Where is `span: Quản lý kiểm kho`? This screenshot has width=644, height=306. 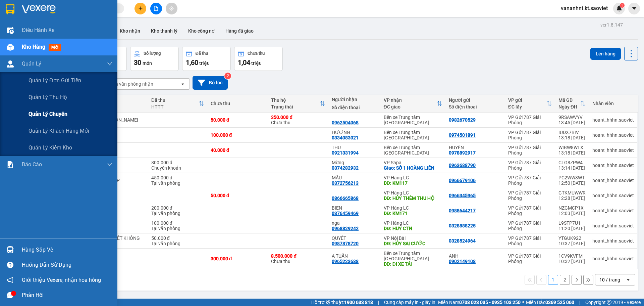
span: Quản lý kiểm kho is located at coordinates (50, 147).